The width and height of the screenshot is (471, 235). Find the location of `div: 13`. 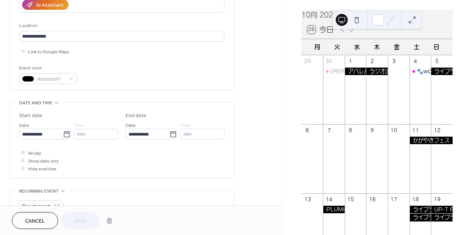

div: 13 is located at coordinates (307, 199).